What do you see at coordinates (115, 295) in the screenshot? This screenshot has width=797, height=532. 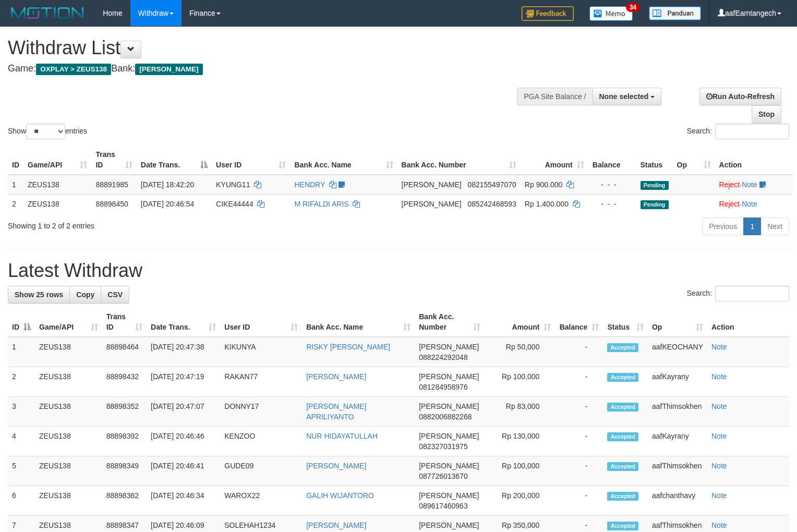 I see `span: CSV` at bounding box center [115, 295].